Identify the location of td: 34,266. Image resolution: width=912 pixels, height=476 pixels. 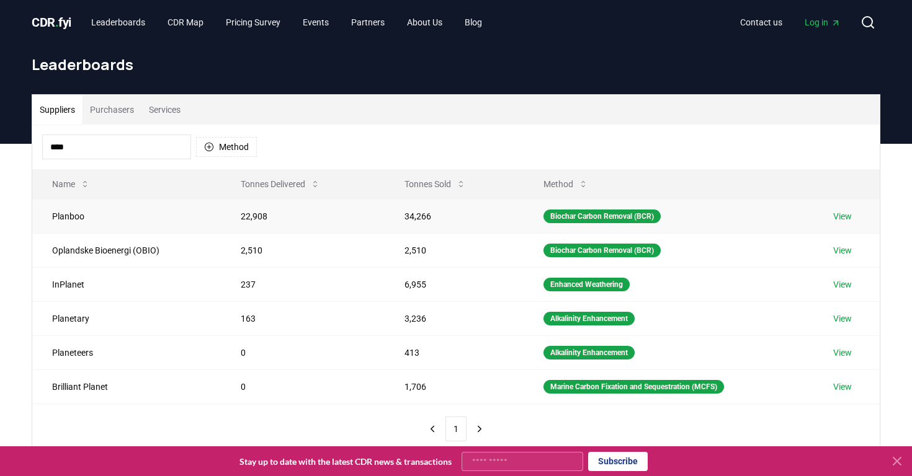
(454, 216).